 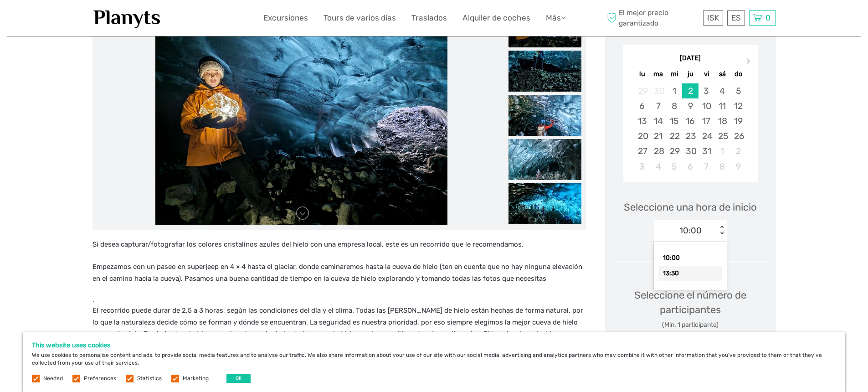 I want to click on div: lu, so click(x=642, y=74).